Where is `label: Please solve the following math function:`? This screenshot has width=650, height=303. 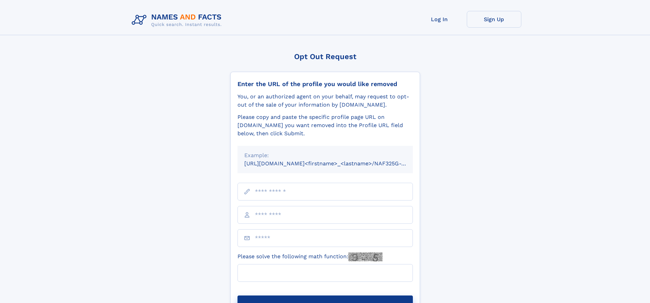 label: Please solve the following math function: is located at coordinates (310, 257).